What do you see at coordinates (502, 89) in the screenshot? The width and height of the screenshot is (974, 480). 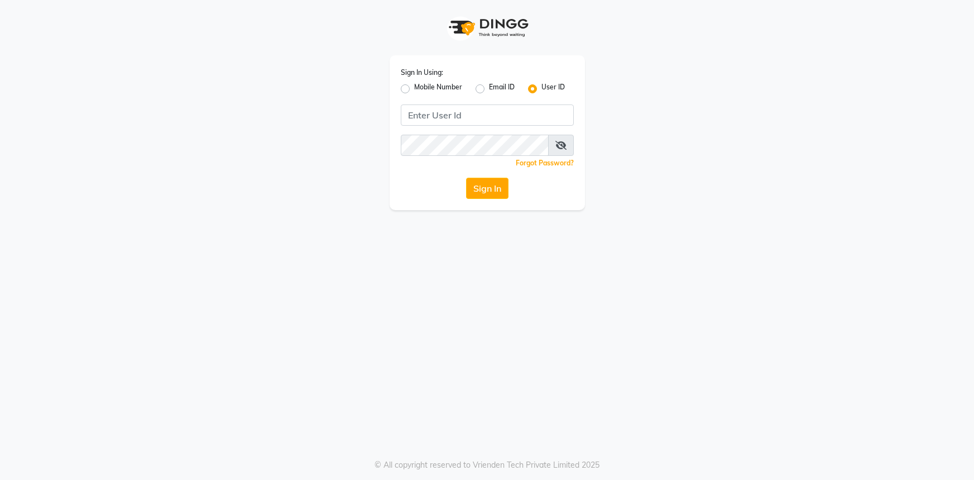 I see `label: Email ID` at bounding box center [502, 89].